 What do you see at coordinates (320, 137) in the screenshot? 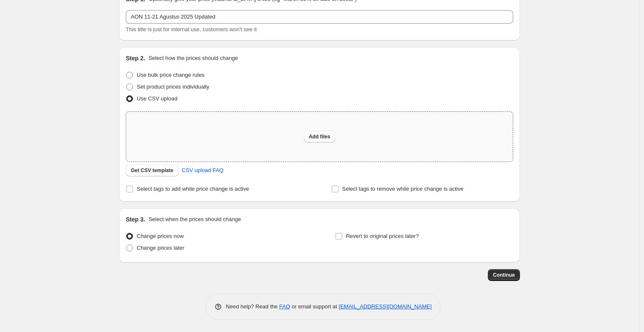
I see `button: Add files` at bounding box center [320, 137].